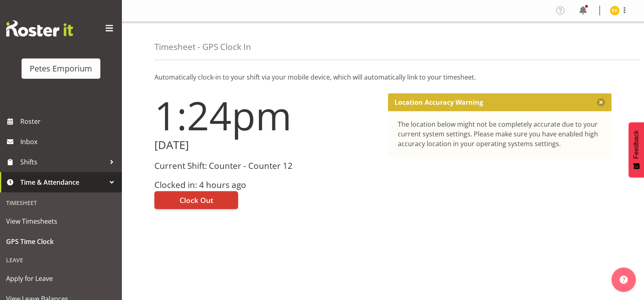 Image resolution: width=644 pixels, height=300 pixels. I want to click on p: Automatically clock-in to your shift via your mobile device, which will automatically link to you..., so click(383, 77).